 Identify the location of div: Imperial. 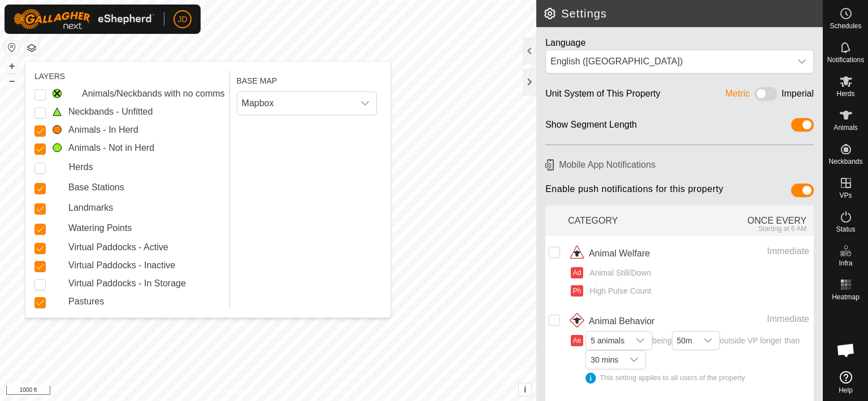
(797, 95).